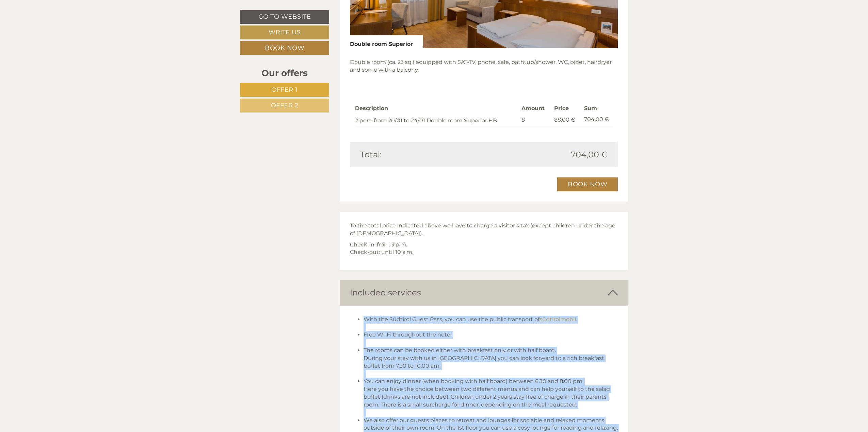  Describe the element at coordinates (535, 120) in the screenshot. I see `td: 8` at that location.